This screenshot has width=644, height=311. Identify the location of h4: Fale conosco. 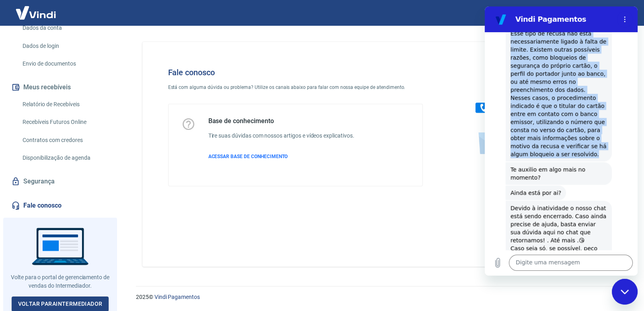
(295, 73).